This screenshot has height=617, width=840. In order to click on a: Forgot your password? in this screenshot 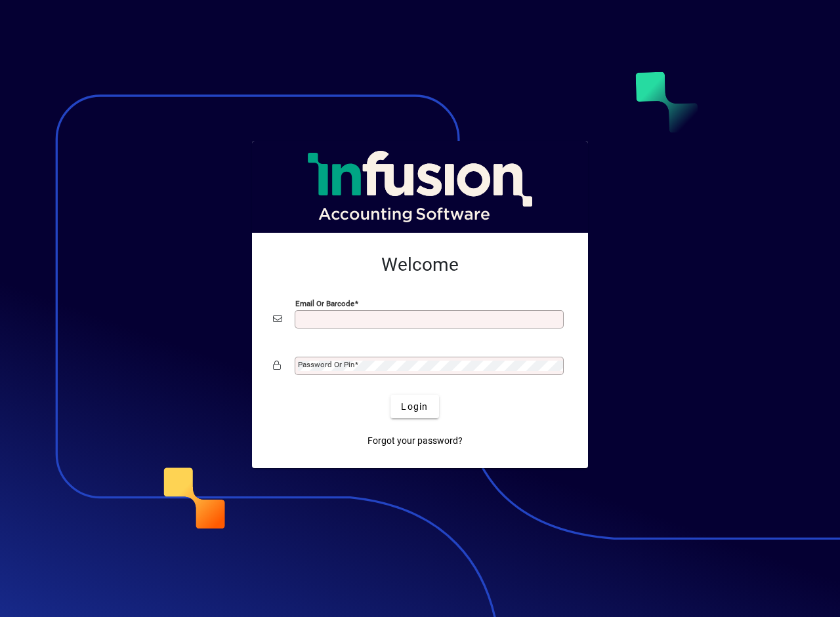, I will do `click(414, 441)`.